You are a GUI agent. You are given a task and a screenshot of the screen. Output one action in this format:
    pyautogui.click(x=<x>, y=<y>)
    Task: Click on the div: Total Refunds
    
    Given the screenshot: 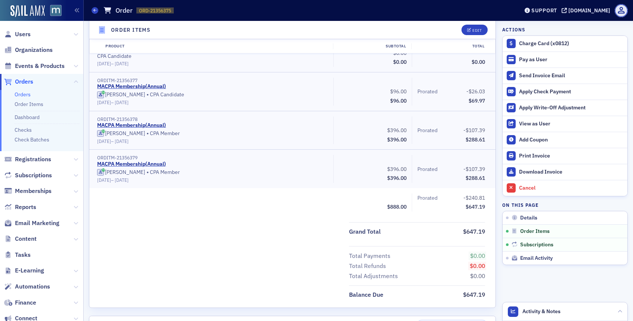 What is the action you would take?
    pyautogui.click(x=367, y=266)
    